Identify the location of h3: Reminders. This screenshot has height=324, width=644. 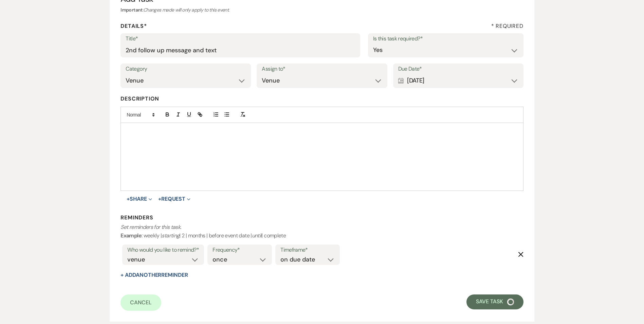
(322, 218).